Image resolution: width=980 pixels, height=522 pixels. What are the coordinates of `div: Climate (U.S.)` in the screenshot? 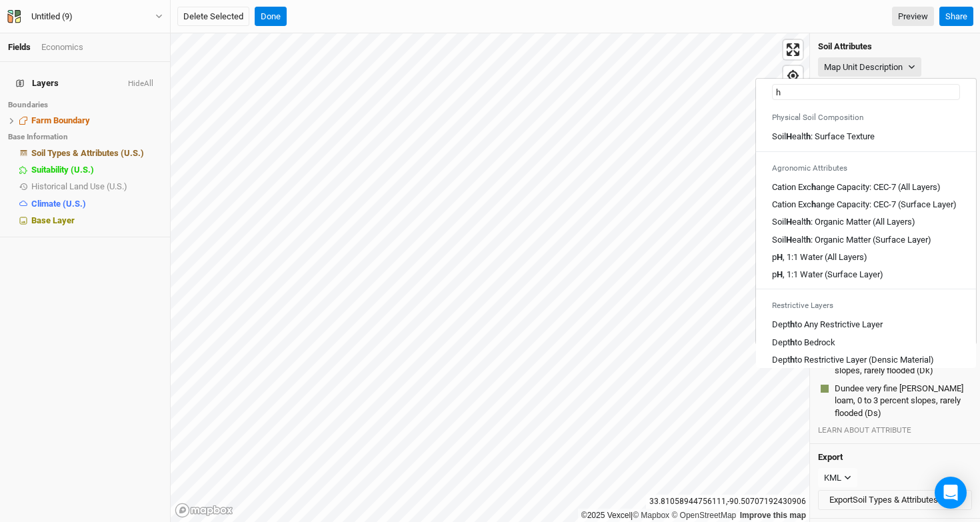 It's located at (96, 204).